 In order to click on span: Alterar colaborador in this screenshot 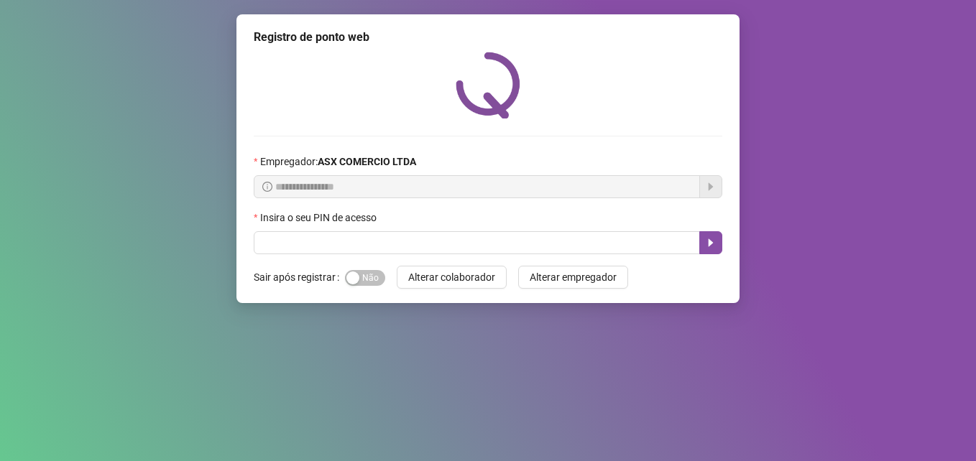, I will do `click(451, 277)`.